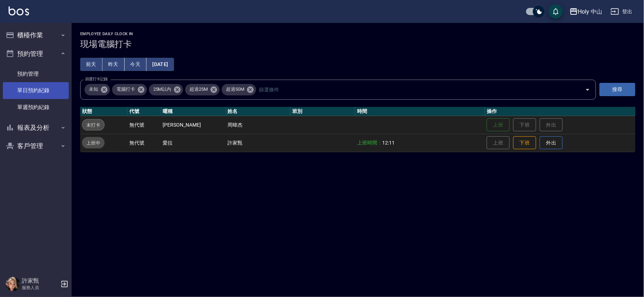 Image resolution: width=644 pixels, height=297 pixels. What do you see at coordinates (93, 143) in the screenshot?
I see `span: 上班中` at bounding box center [93, 143].